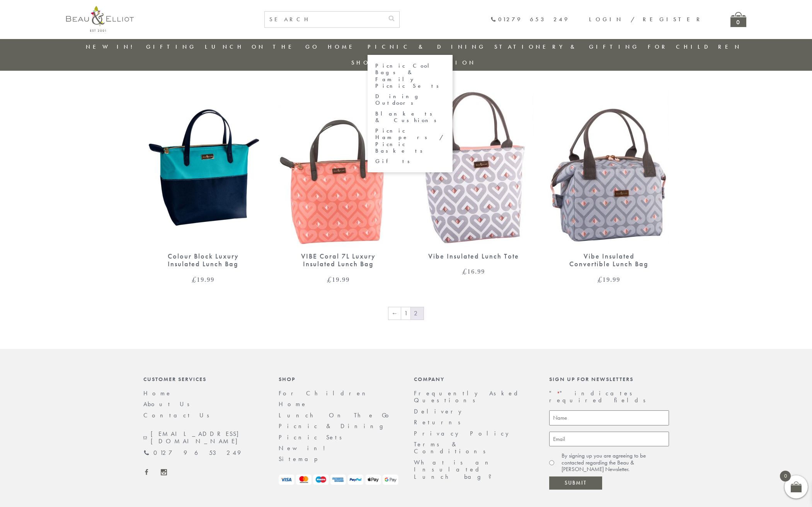 The height and width of the screenshot is (507, 812). What do you see at coordinates (575, 483) in the screenshot?
I see `input: Submit` at bounding box center [575, 483].